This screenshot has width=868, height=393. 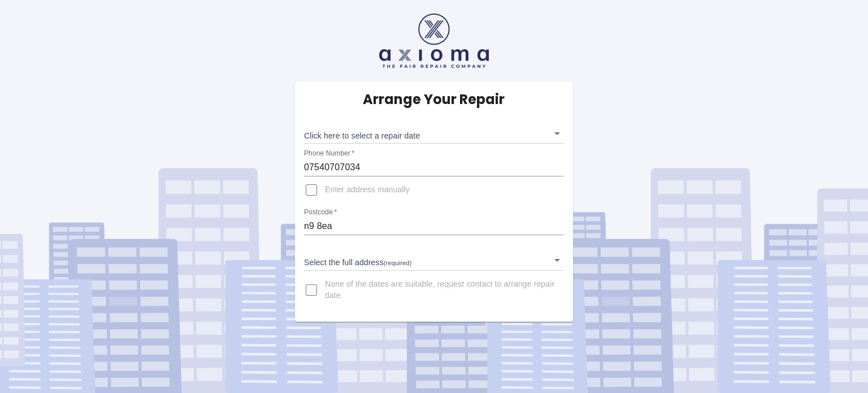 What do you see at coordinates (439, 290) in the screenshot?
I see `span: None of the dates are suitable, request contact to arrange repair date.` at bounding box center [439, 290].